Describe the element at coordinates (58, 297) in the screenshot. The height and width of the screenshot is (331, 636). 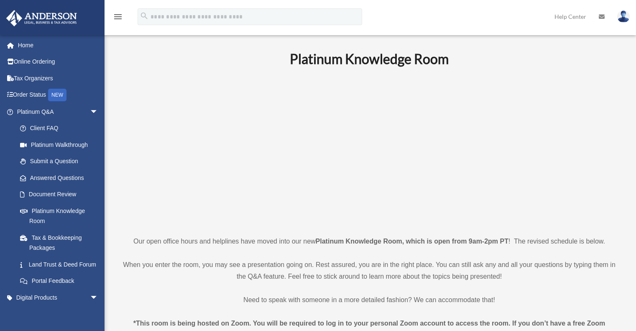
I see `a: Digital Productsarrow_drop_down` at that location.